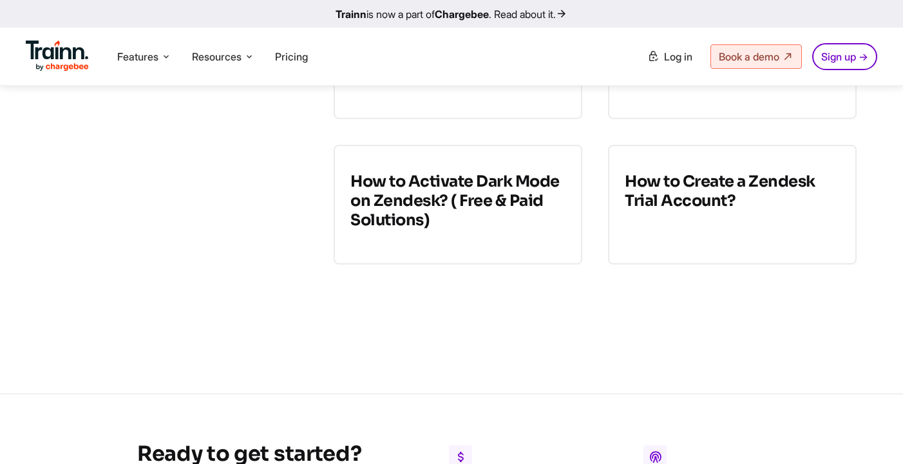 This screenshot has width=903, height=464. What do you see at coordinates (756, 57) in the screenshot?
I see `a: Book a demo` at bounding box center [756, 57].